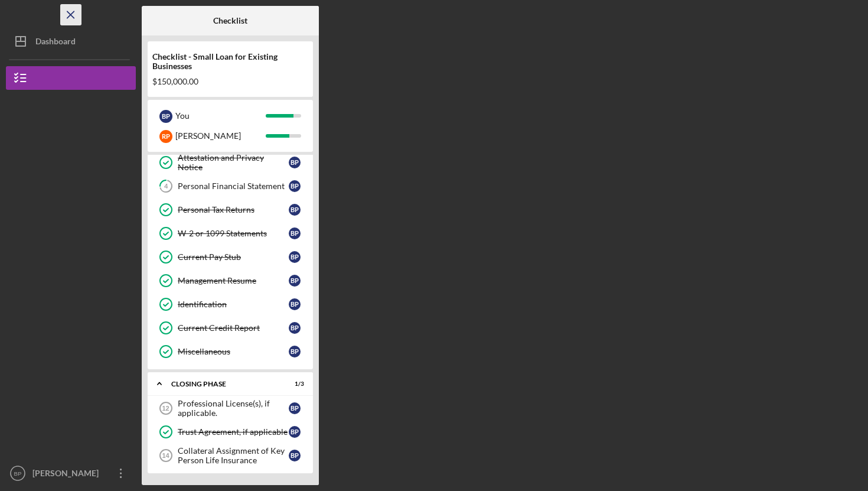 The width and height of the screenshot is (868, 491). Describe the element at coordinates (230, 257) in the screenshot. I see `a: Current Pay StubBP` at that location.